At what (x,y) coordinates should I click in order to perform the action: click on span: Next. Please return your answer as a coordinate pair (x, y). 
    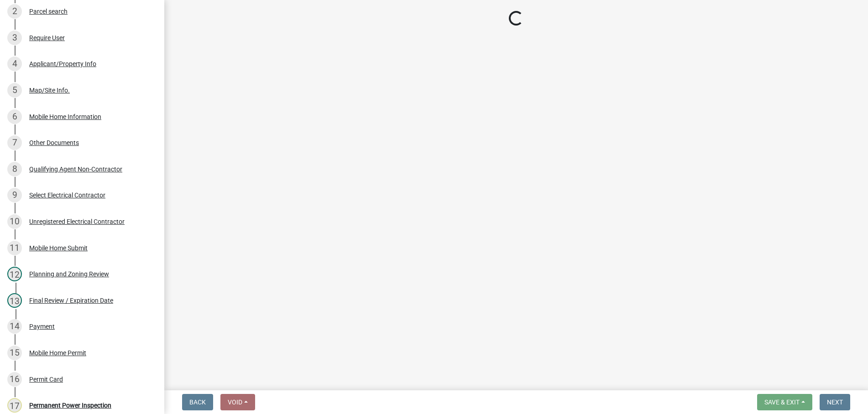
    Looking at the image, I should click on (835, 402).